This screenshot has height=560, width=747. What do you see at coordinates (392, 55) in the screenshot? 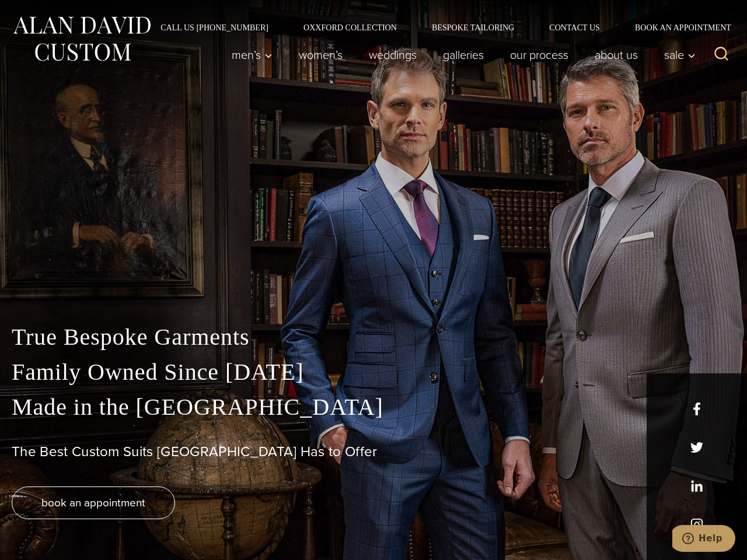
I see `a: weddings` at bounding box center [392, 55].